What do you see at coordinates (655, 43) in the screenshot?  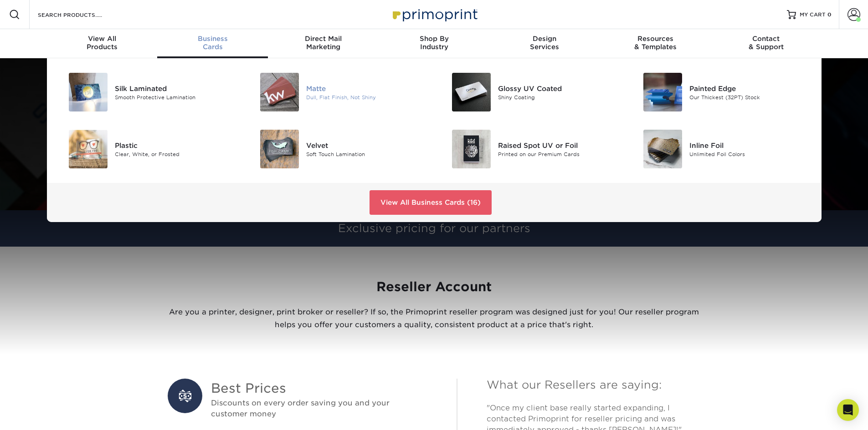 I see `div: & Templates` at bounding box center [655, 43].